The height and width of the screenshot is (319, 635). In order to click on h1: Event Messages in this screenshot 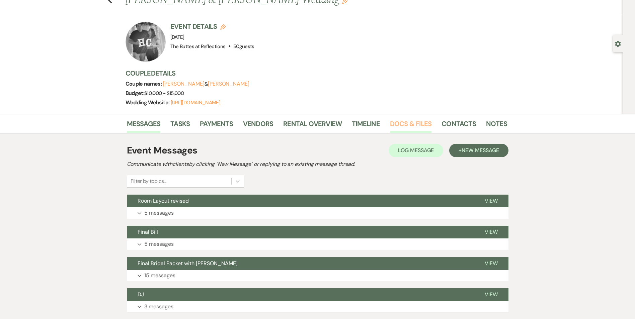, I will do `click(162, 151)`.